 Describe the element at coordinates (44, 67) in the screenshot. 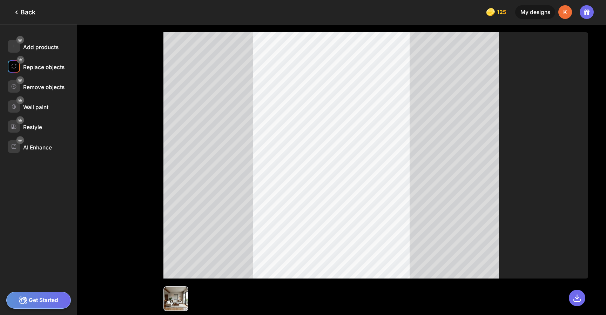

I see `div: Replace objects` at that location.